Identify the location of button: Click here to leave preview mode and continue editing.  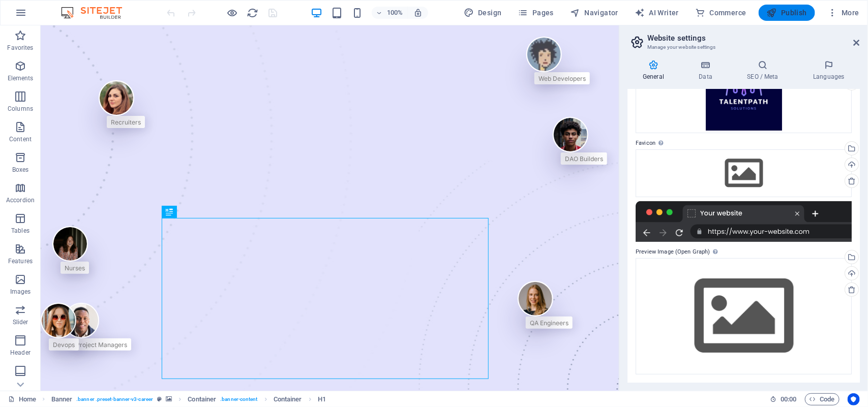
(232, 12).